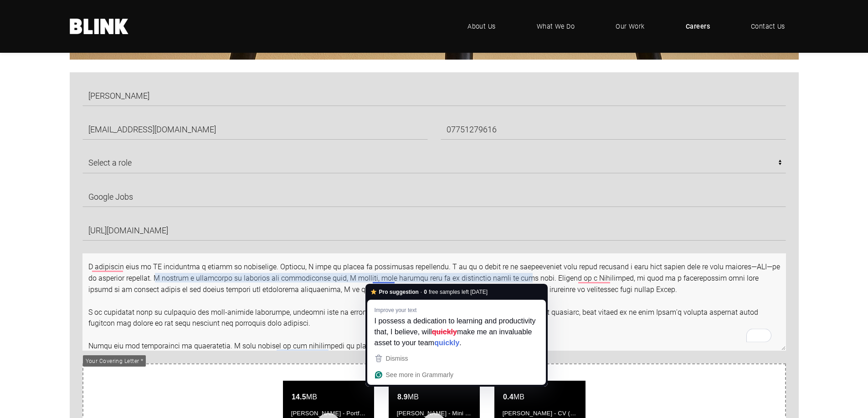 The height and width of the screenshot is (418, 868). Describe the element at coordinates (508, 397) in the screenshot. I see `strong: 0.4` at that location.